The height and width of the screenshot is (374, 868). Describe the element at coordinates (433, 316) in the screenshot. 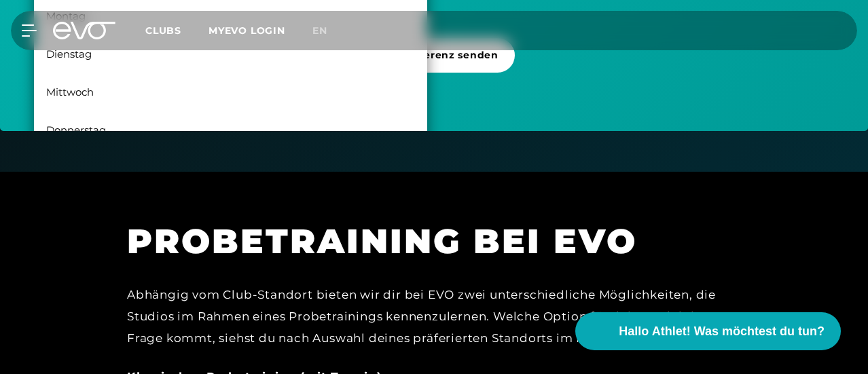

I see `div: Abhängig vom Club-Standort bieten wir dir bei EVO zwei unterschiedliche Möglichkeiten, die Studio...` at that location.